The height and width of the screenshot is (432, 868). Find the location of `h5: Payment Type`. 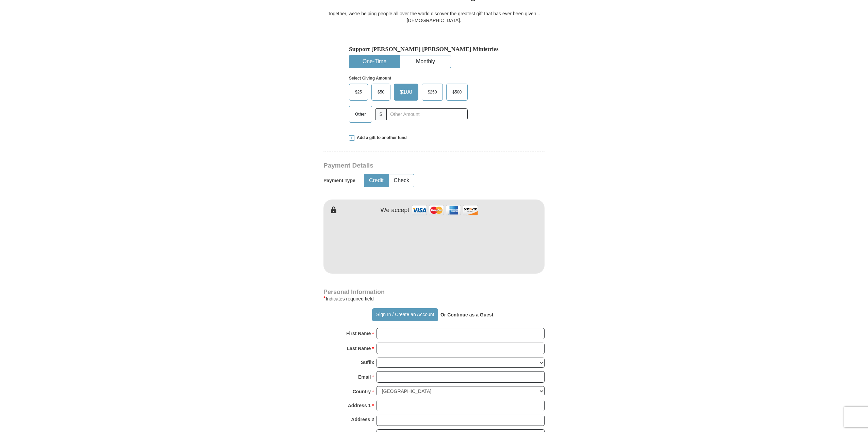

h5: Payment Type is located at coordinates (339, 181).